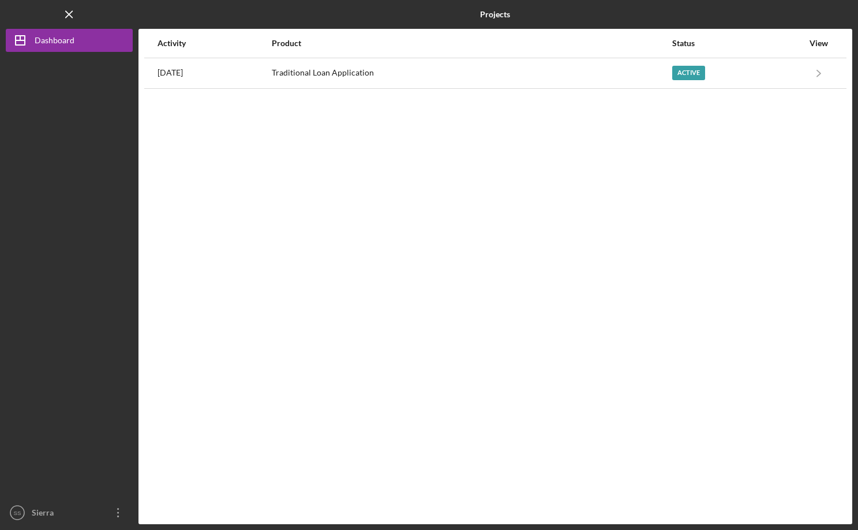  I want to click on a: Dashboard, so click(69, 40).